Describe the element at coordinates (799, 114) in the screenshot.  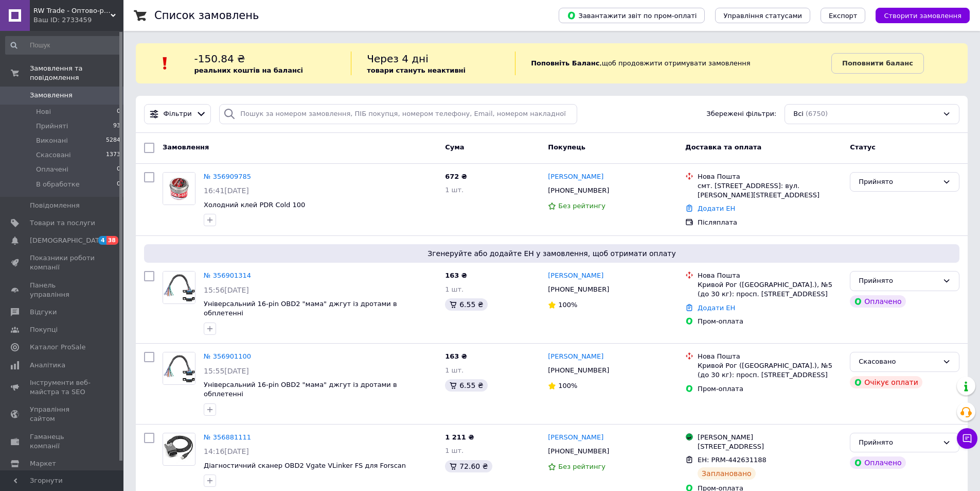
I see `span: Всі` at that location.